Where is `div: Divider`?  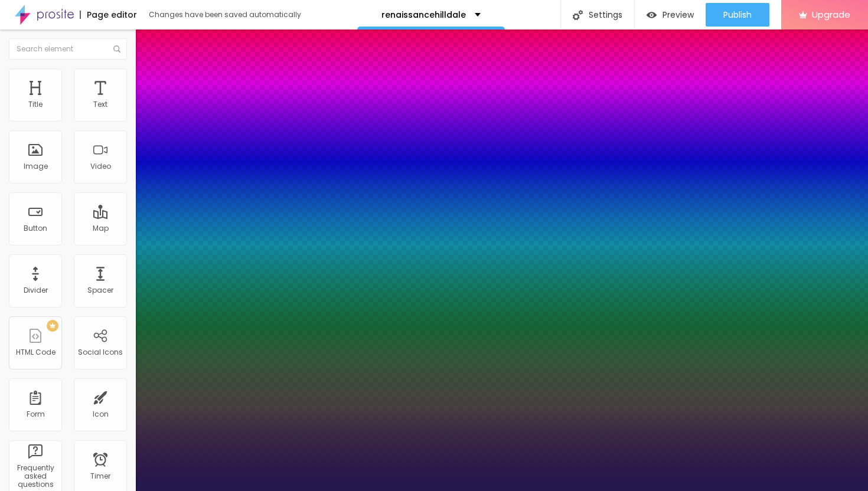 div: Divider is located at coordinates (35, 290).